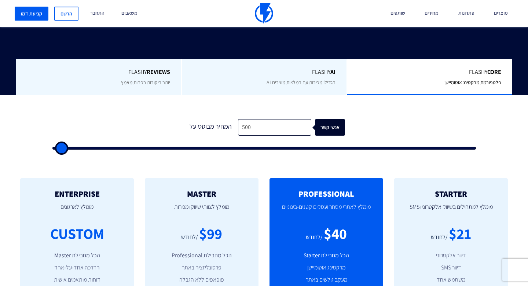 This screenshot has width=528, height=286. Describe the element at coordinates (327, 255) in the screenshot. I see `li: הכל מחבילת Starter` at that location.